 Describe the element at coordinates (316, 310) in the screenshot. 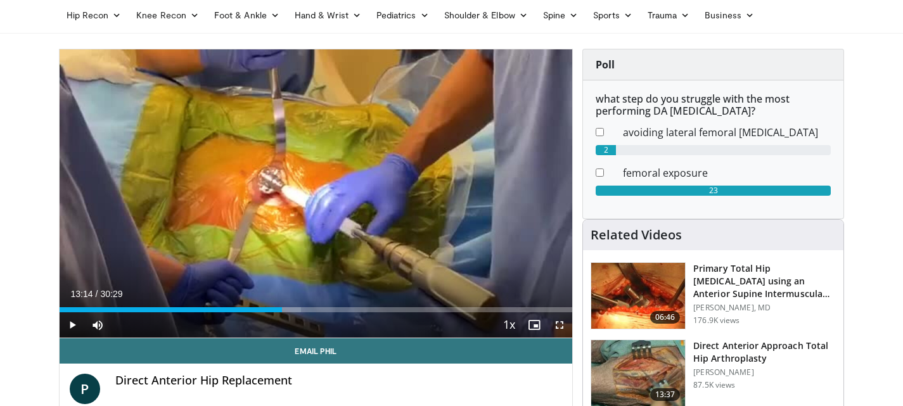

I see `div: Progress Bar` at that location.